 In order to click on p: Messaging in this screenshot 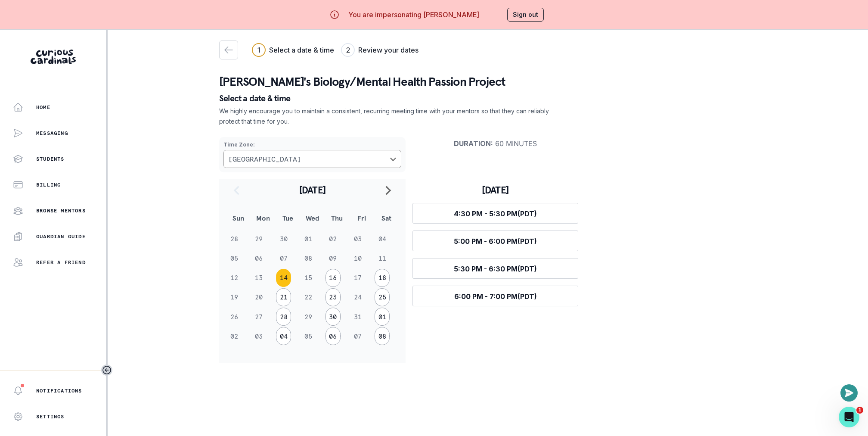, I will do `click(52, 133)`.